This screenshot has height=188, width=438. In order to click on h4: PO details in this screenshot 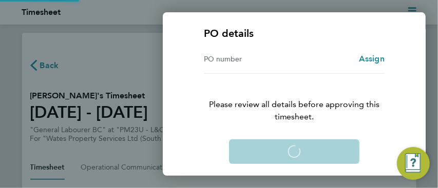, I will do `click(228, 33)`.